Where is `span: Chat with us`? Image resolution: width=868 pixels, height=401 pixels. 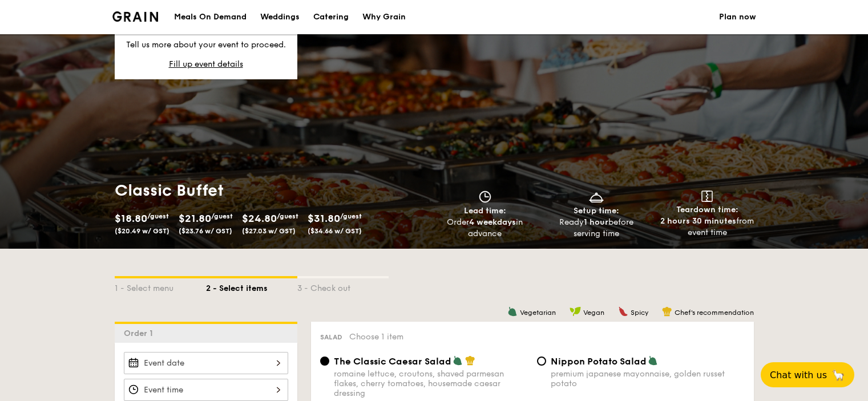 span: Chat with us is located at coordinates (799, 375).